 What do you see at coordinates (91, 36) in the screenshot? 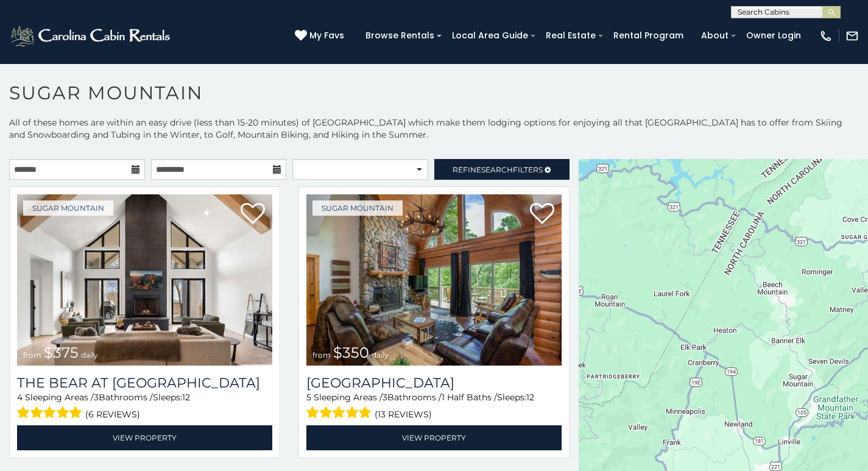
I see `img: White-1-2.png` at bounding box center [91, 36].